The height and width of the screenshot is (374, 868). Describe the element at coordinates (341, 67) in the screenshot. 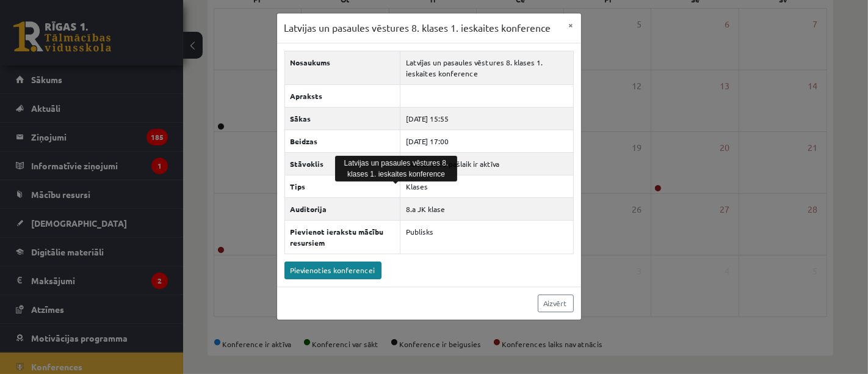

I see `th: Nosaukums` at that location.